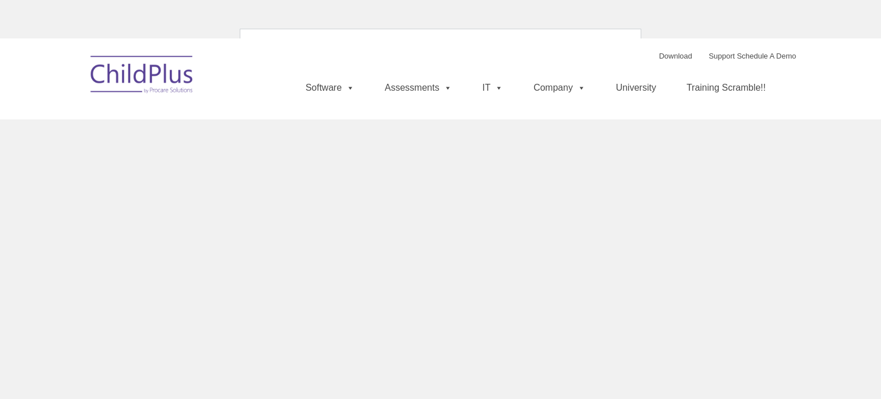 The height and width of the screenshot is (399, 881). What do you see at coordinates (418, 88) in the screenshot?
I see `a: Assessments` at bounding box center [418, 88].